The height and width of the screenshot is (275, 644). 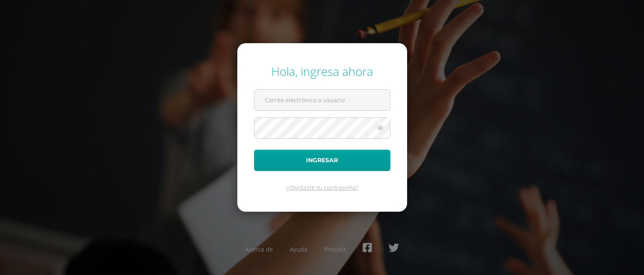 I want to click on input: Correo electrónico o usuario, so click(x=322, y=100).